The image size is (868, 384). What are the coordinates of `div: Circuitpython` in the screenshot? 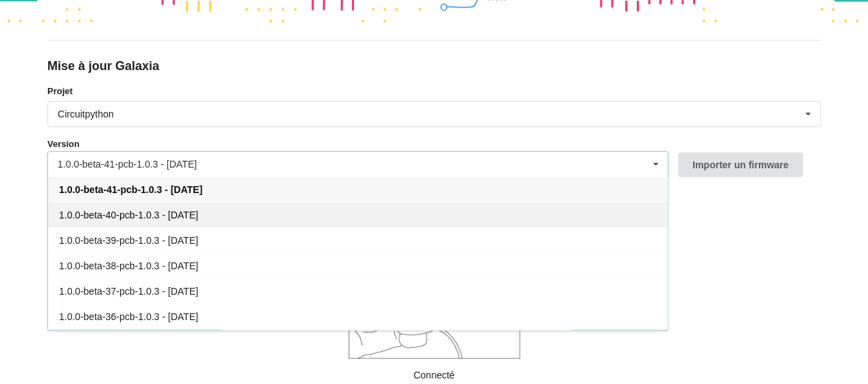 It's located at (86, 114).